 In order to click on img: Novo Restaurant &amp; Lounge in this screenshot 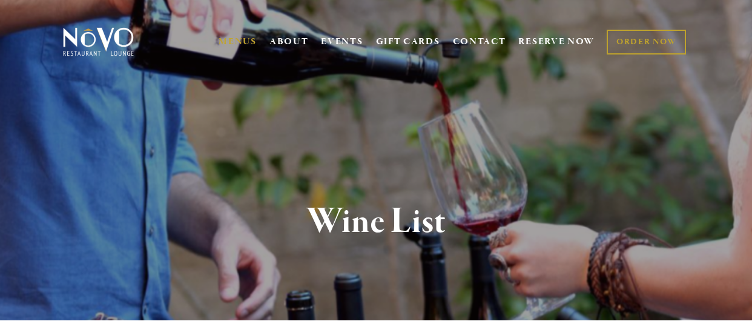, I will do `click(98, 42)`.